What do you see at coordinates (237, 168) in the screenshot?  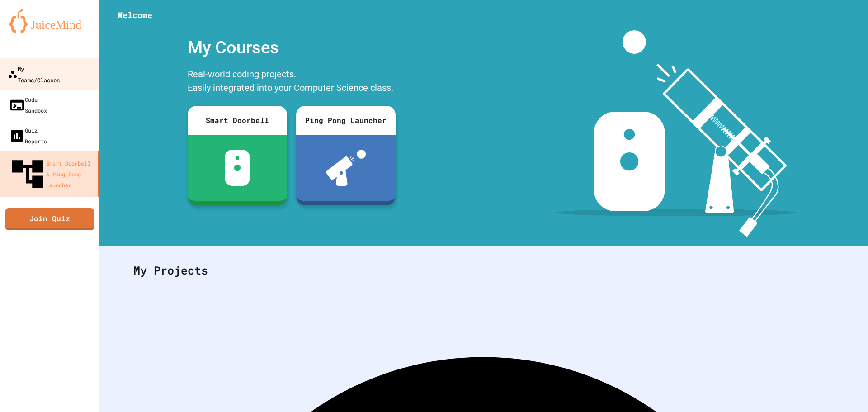 I see `img: sdb-white.svg` at bounding box center [237, 168].